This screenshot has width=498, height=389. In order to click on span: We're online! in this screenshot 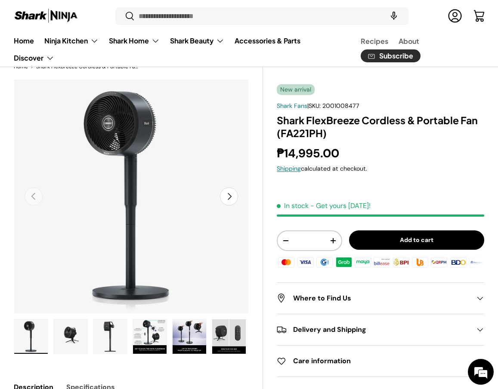, I will do `click(84, 152)`.